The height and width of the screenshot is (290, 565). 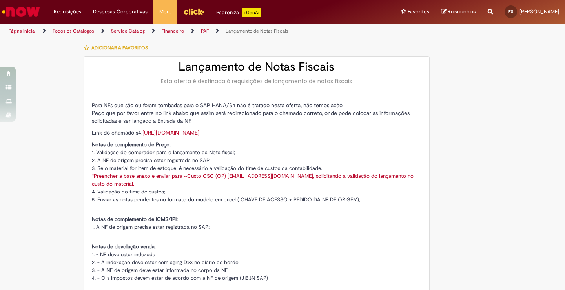 What do you see at coordinates (207, 168) in the screenshot?
I see `span: 3. Se o material for item de estoque, é necessário a validação do time de custos da contabilidade.` at bounding box center [207, 168].